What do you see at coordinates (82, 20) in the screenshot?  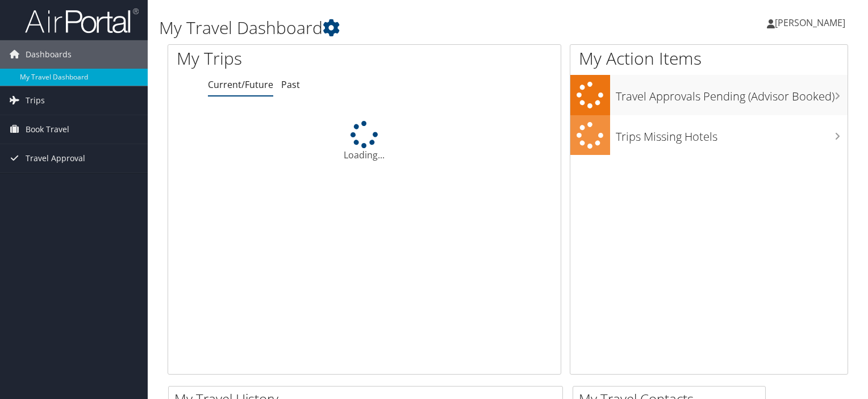 I see `img: airportal-logo.png` at bounding box center [82, 20].